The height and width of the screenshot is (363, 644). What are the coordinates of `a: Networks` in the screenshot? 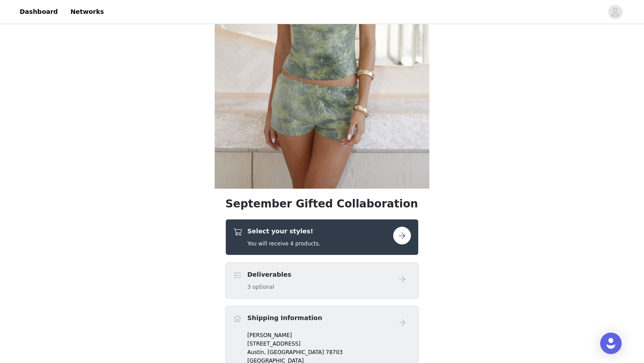 It's located at (87, 12).